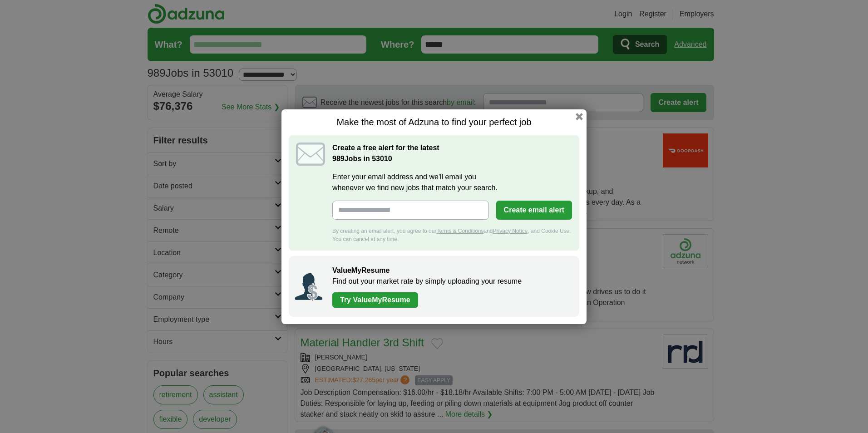  What do you see at coordinates (451, 281) in the screenshot?
I see `p: Find out your market rate by simply uploading your resume` at bounding box center [451, 281].